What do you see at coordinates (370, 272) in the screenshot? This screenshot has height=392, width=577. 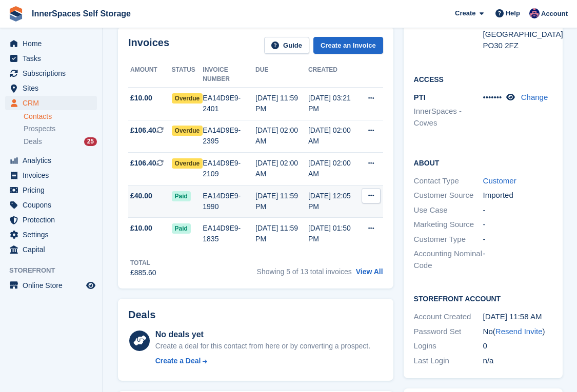 I see `a: View All` at bounding box center [370, 272].